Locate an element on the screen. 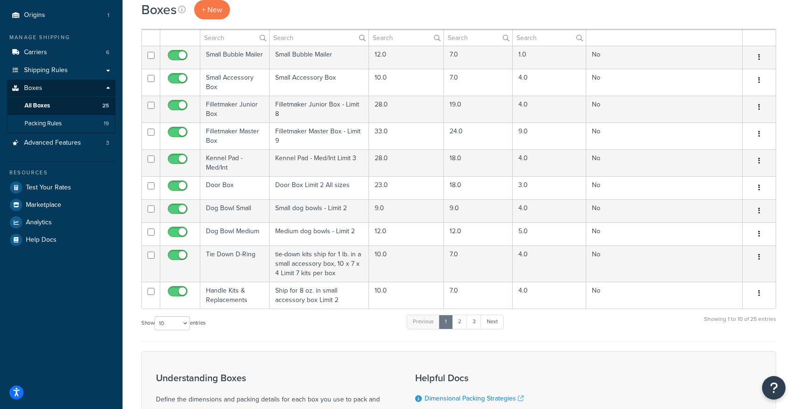  li: All Boxes is located at coordinates (61, 106).